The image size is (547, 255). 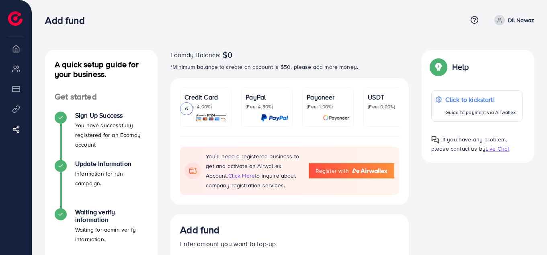 I want to click on span: Ecomdy Balance:, so click(x=195, y=55).